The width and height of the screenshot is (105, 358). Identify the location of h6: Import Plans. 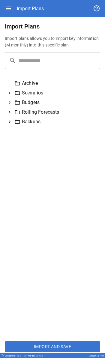
(53, 26).